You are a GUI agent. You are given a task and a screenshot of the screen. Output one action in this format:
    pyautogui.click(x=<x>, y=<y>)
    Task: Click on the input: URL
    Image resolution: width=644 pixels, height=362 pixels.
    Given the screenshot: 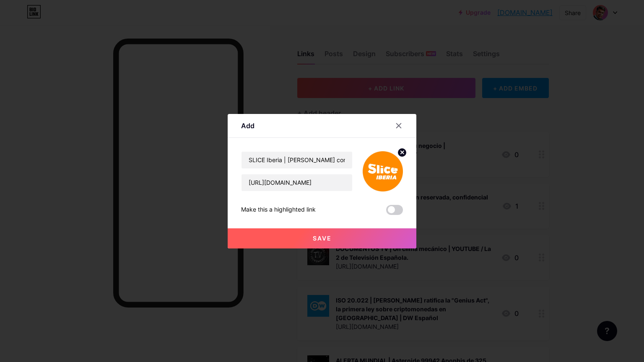 What is the action you would take?
    pyautogui.click(x=297, y=183)
    